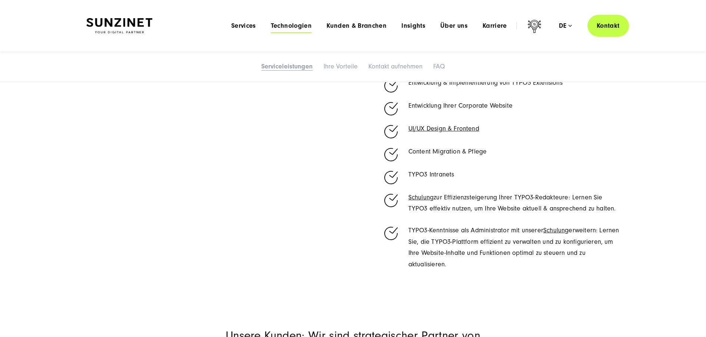 Image resolution: width=706 pixels, height=337 pixels. What do you see at coordinates (514, 152) in the screenshot?
I see `p: Content Migration & Pflege` at bounding box center [514, 152].